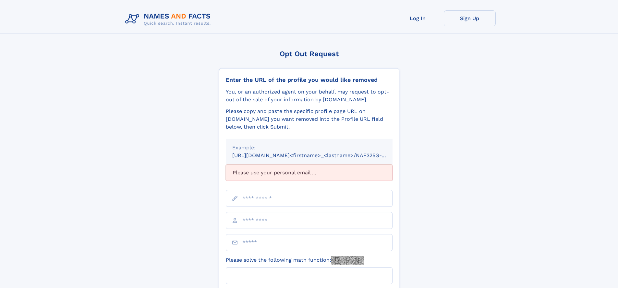 The height and width of the screenshot is (288, 618). I want to click on div: Enter the URL of the profile you would like removed, so click(309, 80).